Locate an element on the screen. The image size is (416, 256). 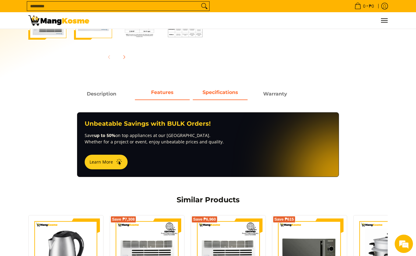
nav: Main Menu is located at coordinates (242, 20).